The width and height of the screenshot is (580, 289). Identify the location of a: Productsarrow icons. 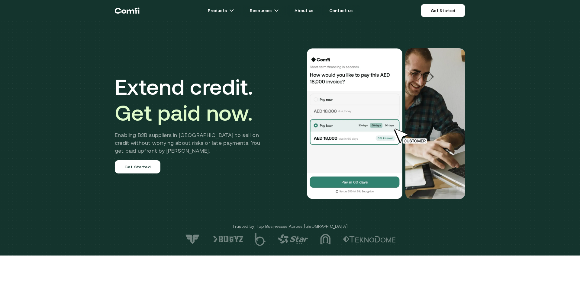
(221, 11).